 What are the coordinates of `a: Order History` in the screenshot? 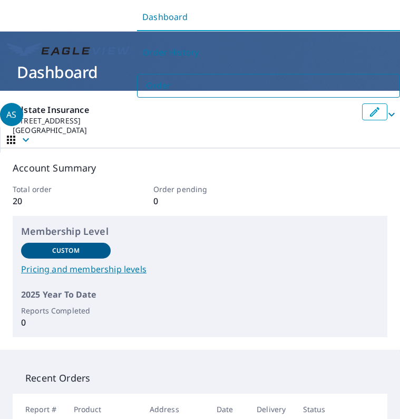 It's located at (268, 52).